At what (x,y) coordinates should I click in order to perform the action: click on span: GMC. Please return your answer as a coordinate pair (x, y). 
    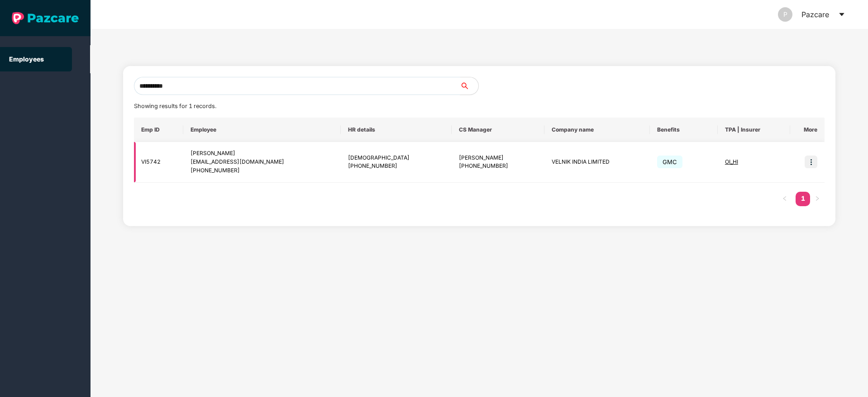
    Looking at the image, I should click on (670, 162).